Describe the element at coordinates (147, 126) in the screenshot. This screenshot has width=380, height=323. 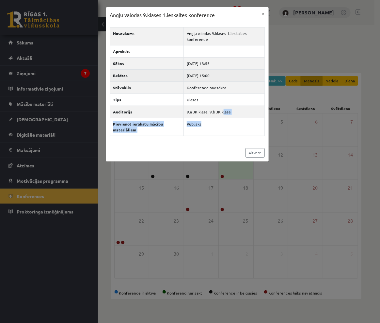
I see `th: Pievienot ierakstu mācību materiāliem` at that location.